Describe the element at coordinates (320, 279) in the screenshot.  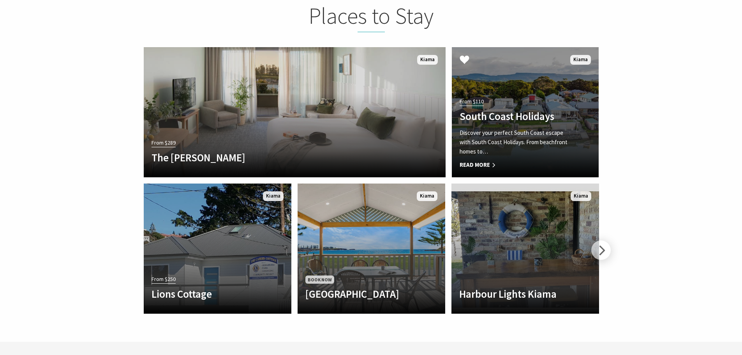
I see `span: Book Now` at that location.